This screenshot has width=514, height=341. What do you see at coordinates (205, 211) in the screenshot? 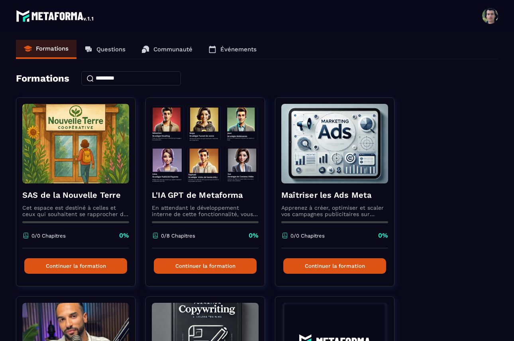
I see `p: En attendant le développement interne de cette fonctionnalité, vous pouvez déjà l’utiliser avec C...` at bounding box center [205, 211].